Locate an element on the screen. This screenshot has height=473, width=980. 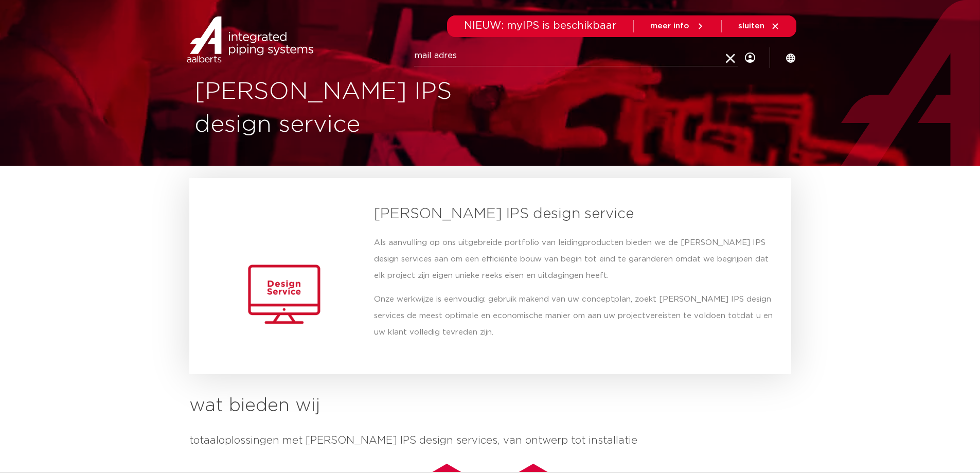
h2: wat bieden wij is located at coordinates (490, 406).